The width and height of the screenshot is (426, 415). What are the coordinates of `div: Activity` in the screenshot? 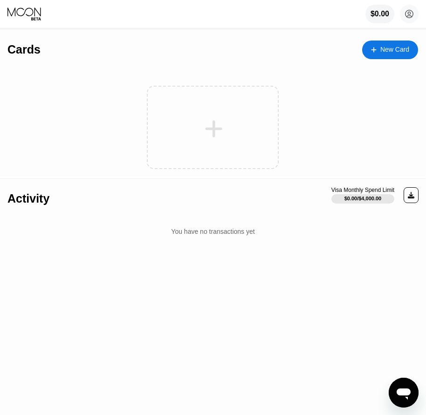 It's located at (28, 199).